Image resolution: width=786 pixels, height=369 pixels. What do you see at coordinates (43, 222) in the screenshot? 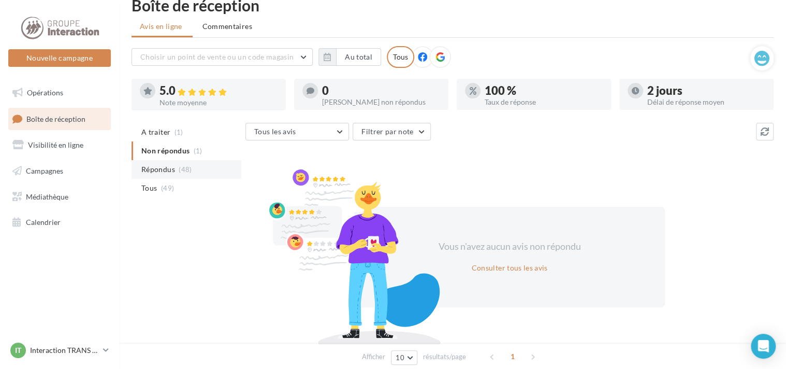
I see `span: Calendrier` at bounding box center [43, 222].